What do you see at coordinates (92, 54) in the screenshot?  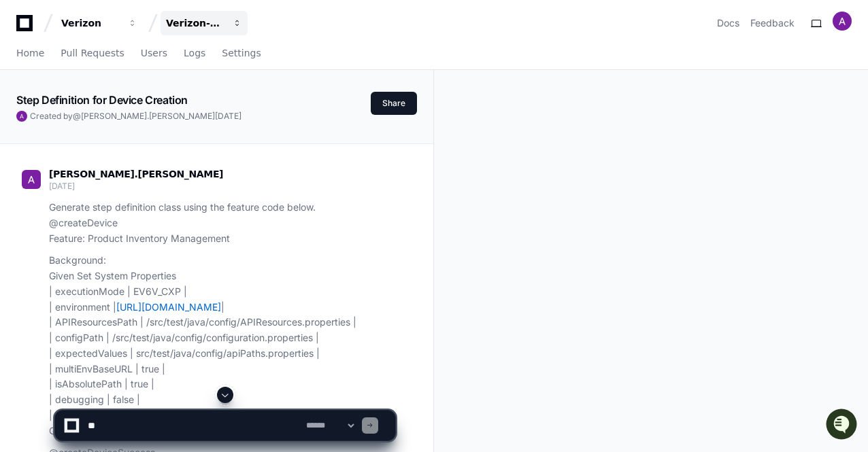 I see `a: Pull Requests` at bounding box center [92, 54].